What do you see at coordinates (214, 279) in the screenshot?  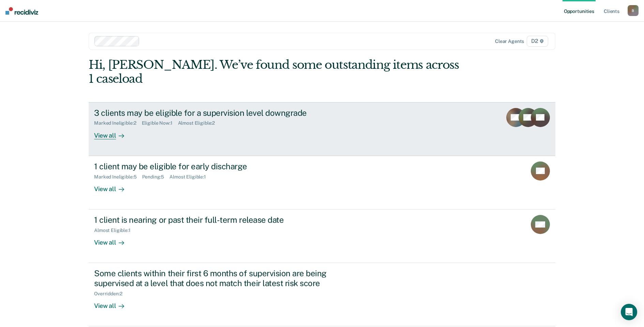 I see `div: Some clients within their first 6 months of supervision are being supervised at a level that does...` at bounding box center [214, 279].